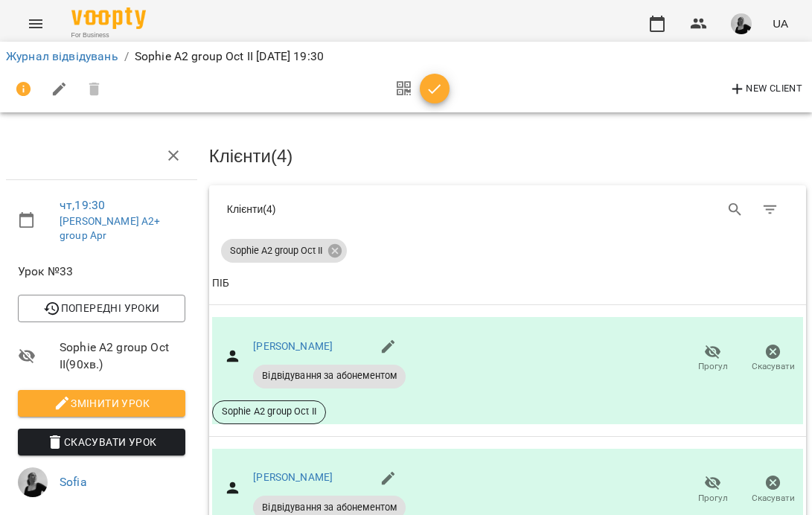  I want to click on a: Sofia, so click(73, 482).